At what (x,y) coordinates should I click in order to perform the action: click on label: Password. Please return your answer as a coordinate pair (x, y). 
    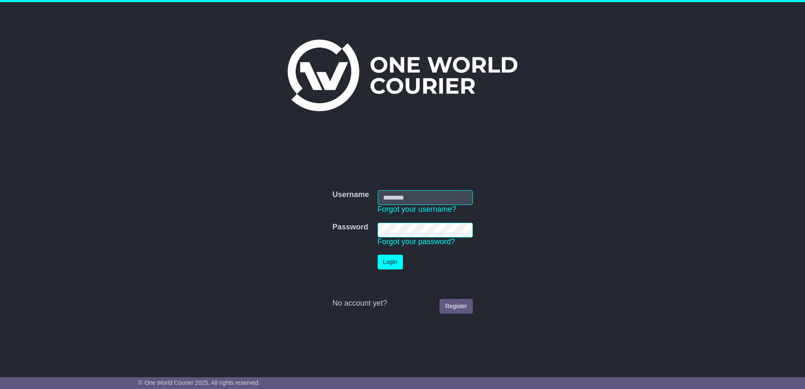
    Looking at the image, I should click on (350, 227).